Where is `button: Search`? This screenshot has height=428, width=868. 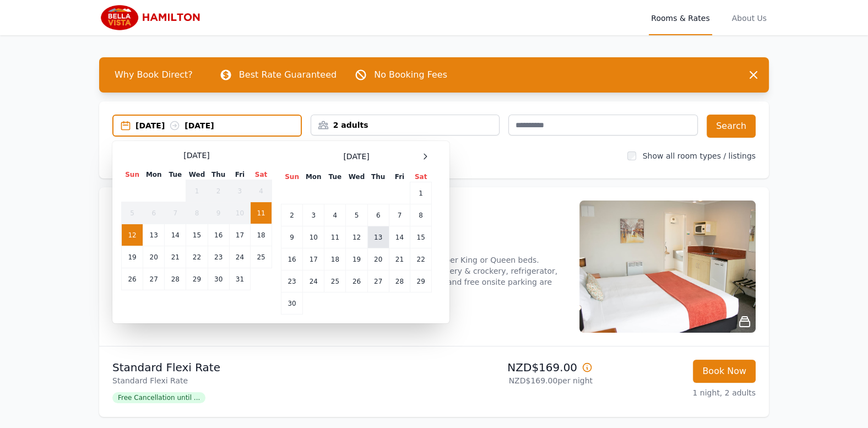
button: Search is located at coordinates (731, 126).